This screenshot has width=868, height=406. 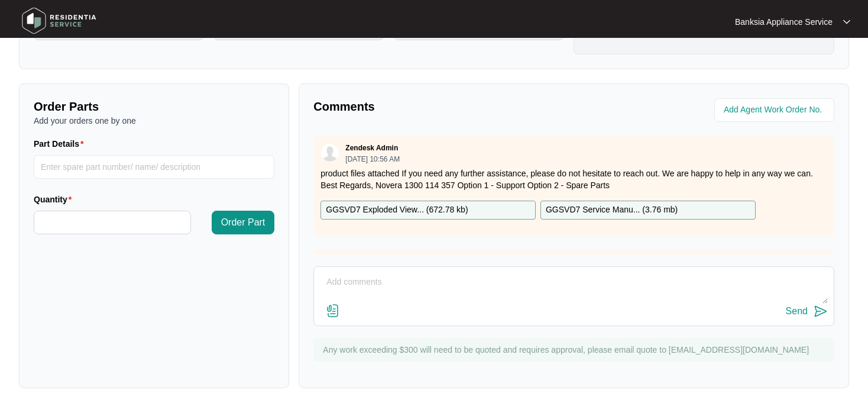 What do you see at coordinates (797, 311) in the screenshot?
I see `div: Send` at bounding box center [797, 311].